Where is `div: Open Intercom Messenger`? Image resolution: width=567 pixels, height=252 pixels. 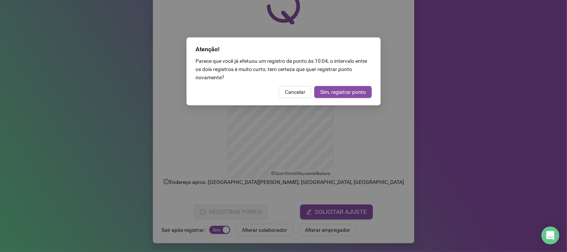 div: Open Intercom Messenger is located at coordinates (551, 236).